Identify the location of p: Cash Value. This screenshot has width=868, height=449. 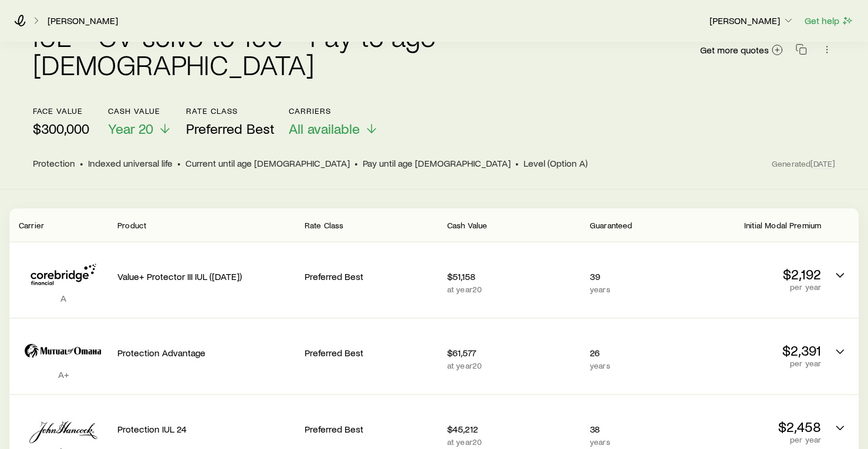
(140, 111).